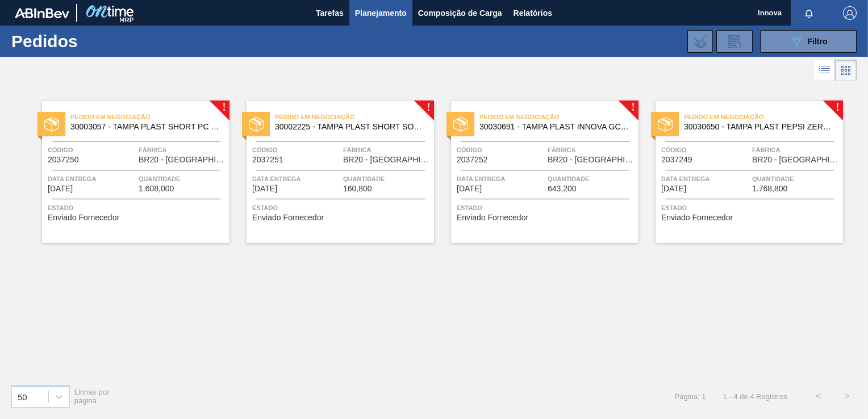 The image size is (868, 419). Describe the element at coordinates (350, 127) in the screenshot. I see `span: 30002225 - TAMPA PLAST SHORT SODA S/ LINER NIV21` at that location.